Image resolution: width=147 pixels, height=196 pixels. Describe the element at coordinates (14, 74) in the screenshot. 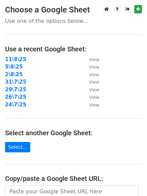

I see `a: 2\8\25` at that location.